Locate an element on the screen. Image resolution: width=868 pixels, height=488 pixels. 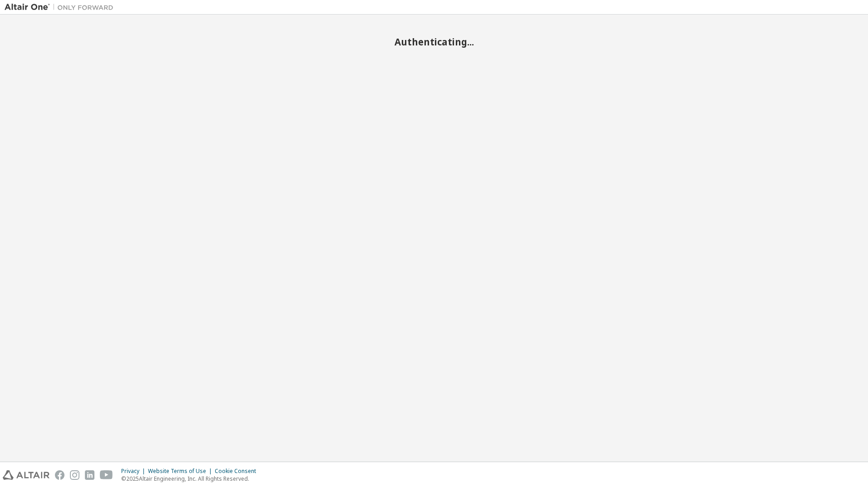
h2: Authenticating... is located at coordinates (434, 42).